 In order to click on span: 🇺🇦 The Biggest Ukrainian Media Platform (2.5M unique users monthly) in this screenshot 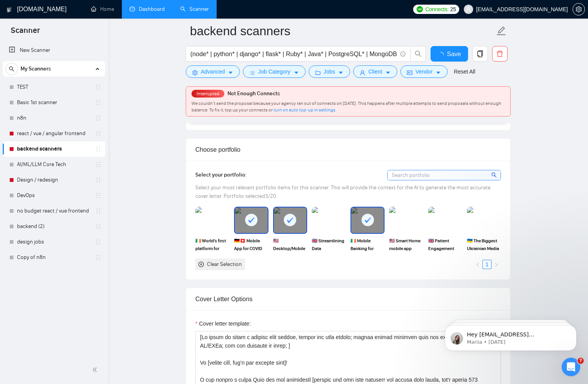, I will do `click(484, 245)`.